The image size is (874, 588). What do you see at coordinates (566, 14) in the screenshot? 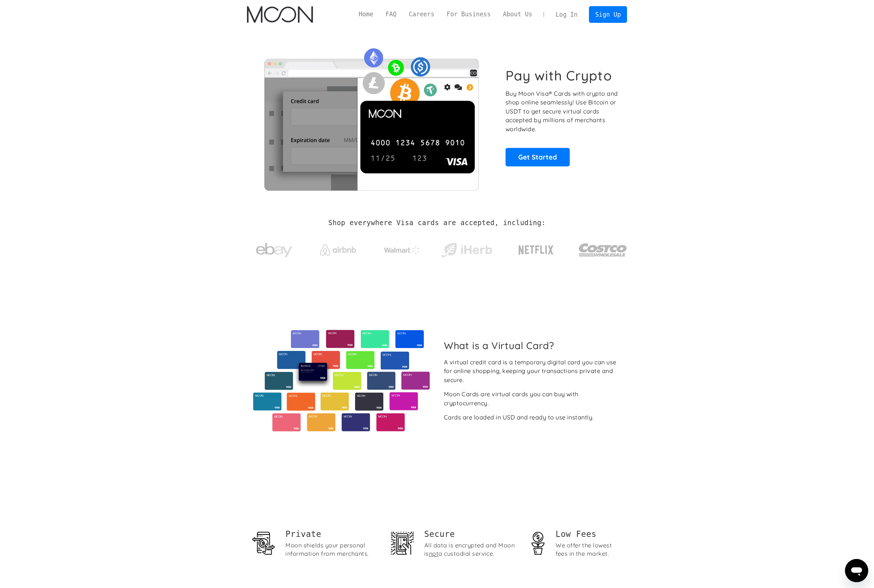
I see `a: Log In` at bounding box center [566, 14].